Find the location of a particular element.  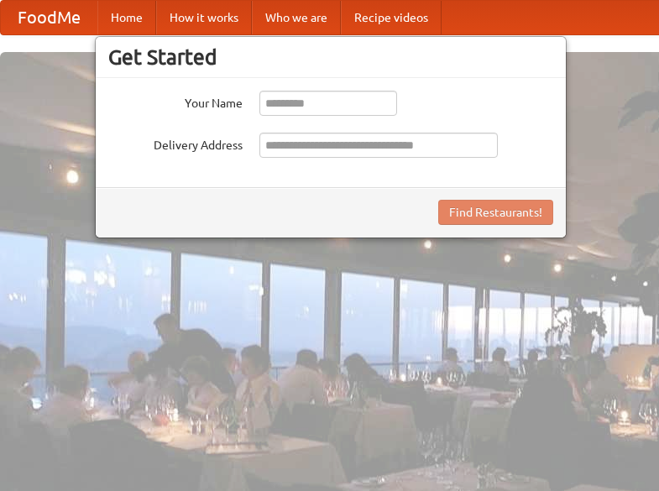

a: Home is located at coordinates (127, 18).